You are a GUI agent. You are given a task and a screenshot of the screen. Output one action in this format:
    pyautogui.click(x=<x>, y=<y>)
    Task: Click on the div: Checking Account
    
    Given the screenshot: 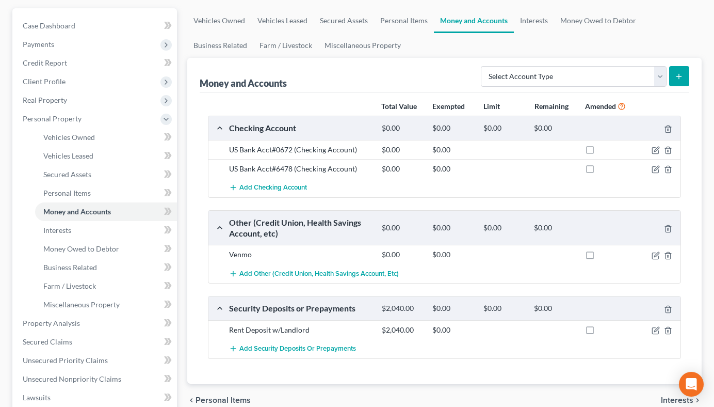 What is the action you would take?
    pyautogui.click(x=300, y=127)
    